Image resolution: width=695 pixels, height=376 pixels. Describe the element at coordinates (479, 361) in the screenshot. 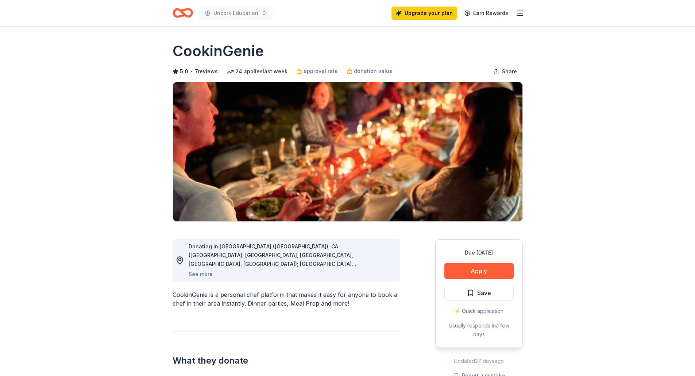

I see `div: Updated 27 days ago` at that location.